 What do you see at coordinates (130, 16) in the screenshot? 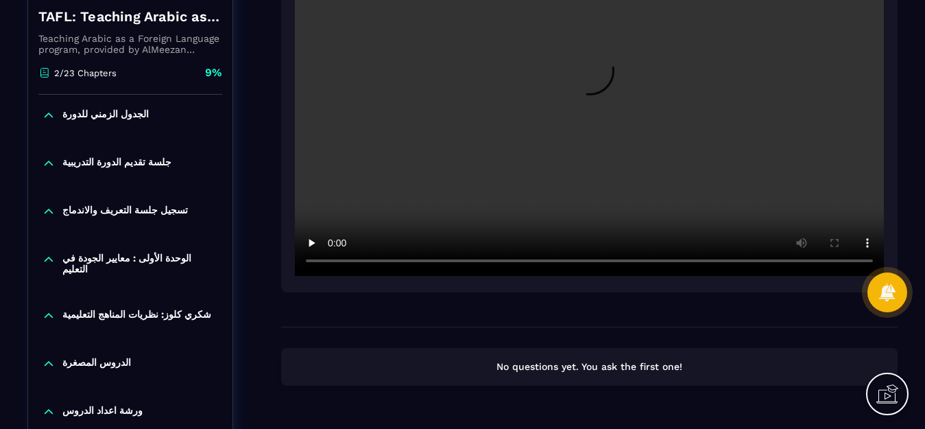
I see `h4: TAFL: Teaching Arabic as a Foreign Language program - June` at bounding box center [130, 16].